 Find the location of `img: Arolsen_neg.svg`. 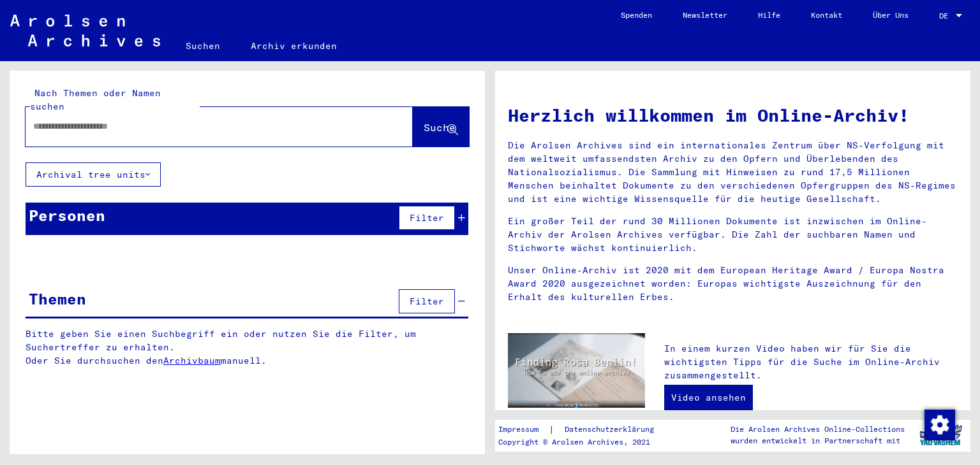

img: Arolsen_neg.svg is located at coordinates (85, 31).